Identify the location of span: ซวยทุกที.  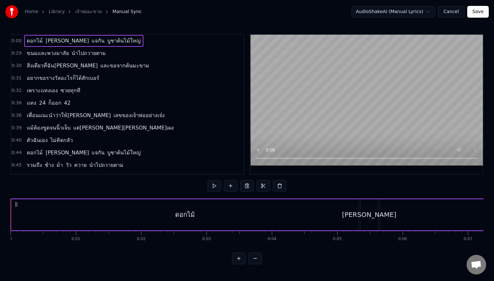
(70, 90).